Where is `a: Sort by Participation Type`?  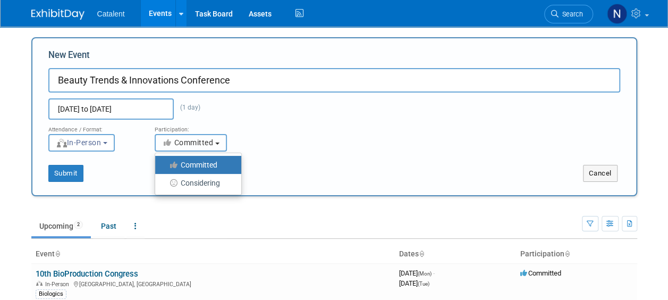
a: Sort by Participation Type is located at coordinates (567, 254).